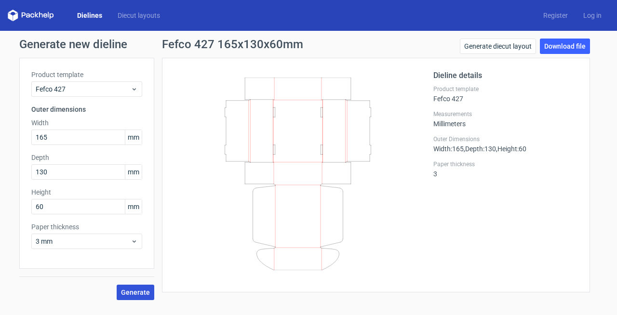  Describe the element at coordinates (136, 293) in the screenshot. I see `button: Generate` at that location.